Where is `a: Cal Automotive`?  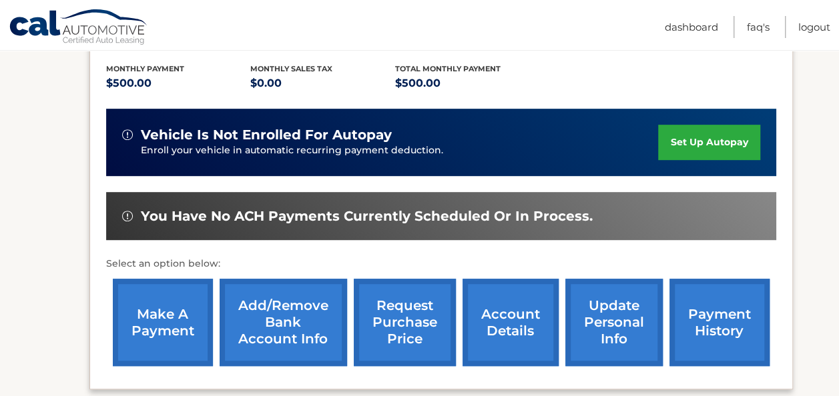
a: Cal Automotive is located at coordinates (79, 28).